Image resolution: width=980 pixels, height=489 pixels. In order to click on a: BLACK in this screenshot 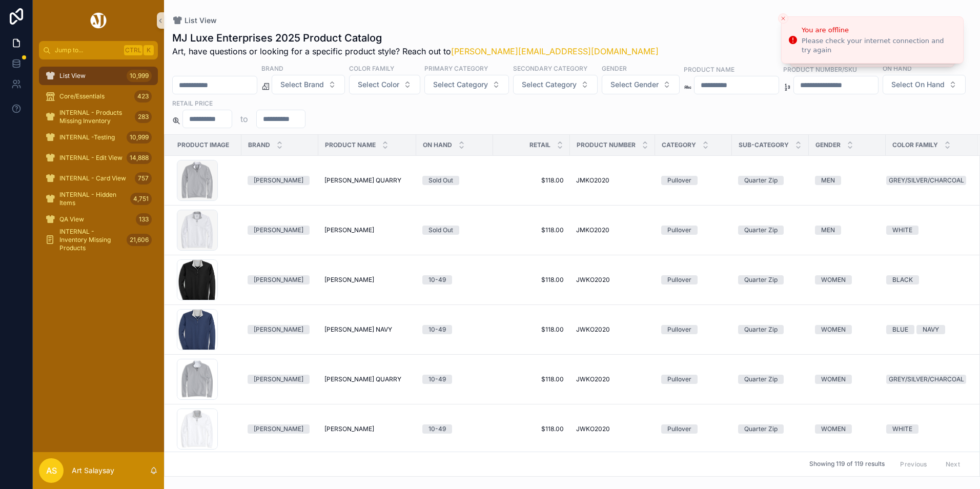, I will do `click(926, 280)`.